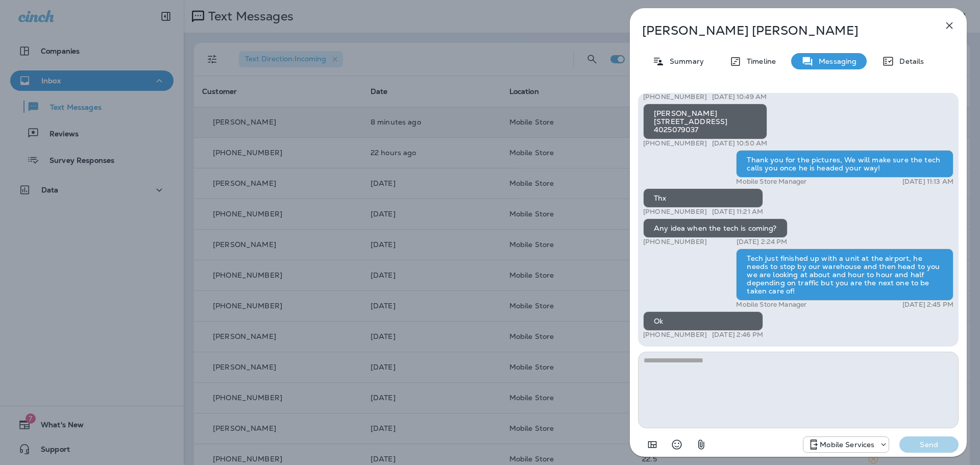 The height and width of the screenshot is (465, 980). Describe the element at coordinates (653, 445) in the screenshot. I see `button: Add in a premade template` at that location.